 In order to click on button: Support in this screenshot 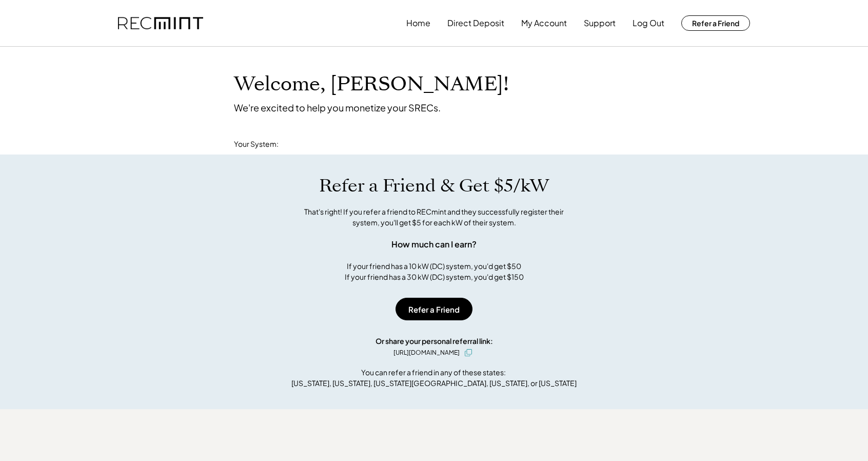, I will do `click(600, 23)`.